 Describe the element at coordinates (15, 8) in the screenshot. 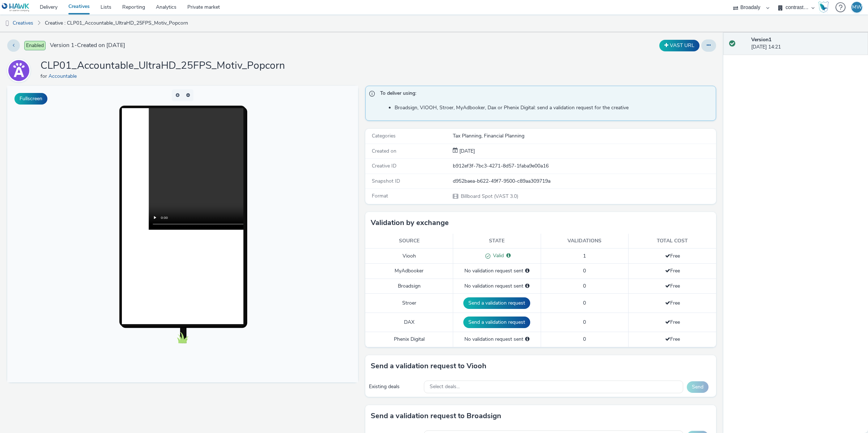

I see `img: undefined Logo` at that location.